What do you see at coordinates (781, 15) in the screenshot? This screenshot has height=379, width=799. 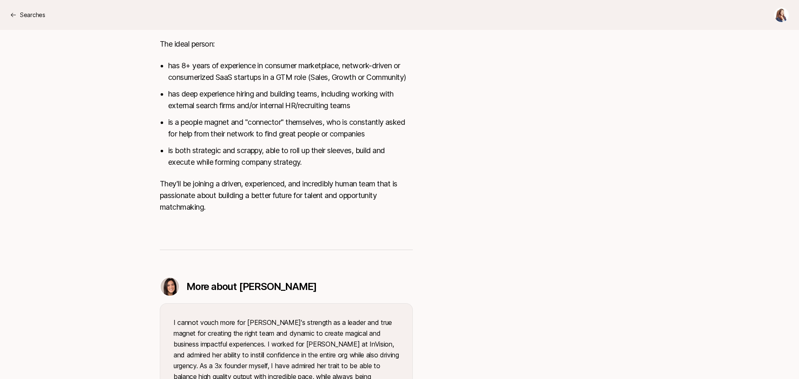 I see `button: Maraina Ruppert` at bounding box center [781, 15].